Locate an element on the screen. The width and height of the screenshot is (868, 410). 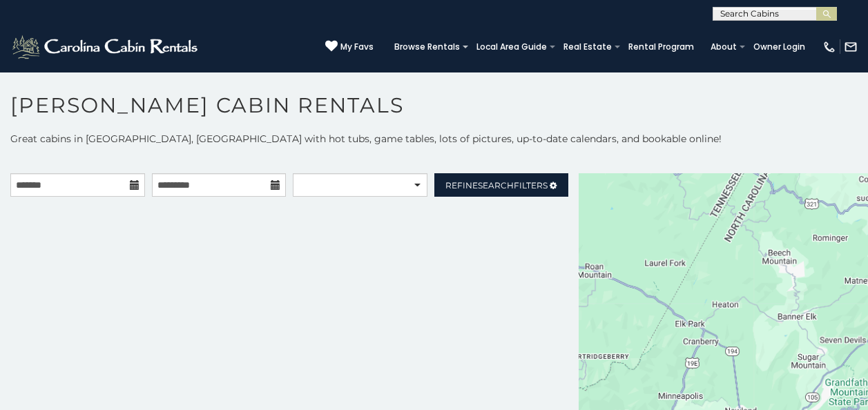
a: About is located at coordinates (724, 47).